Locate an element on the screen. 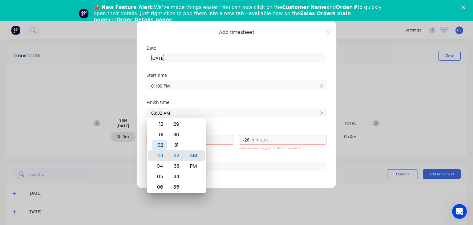 This screenshot has width=473, height=225. div: 03 is located at coordinates (159, 155).